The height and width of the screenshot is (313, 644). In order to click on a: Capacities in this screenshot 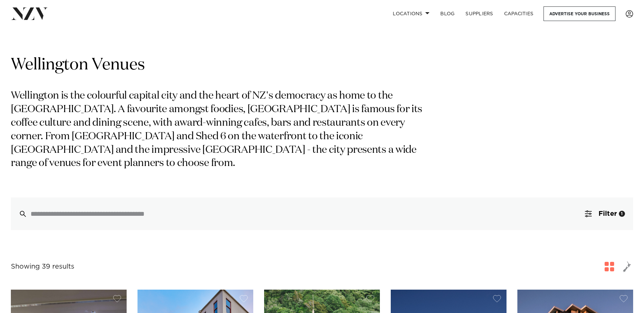, I will do `click(519, 14)`.